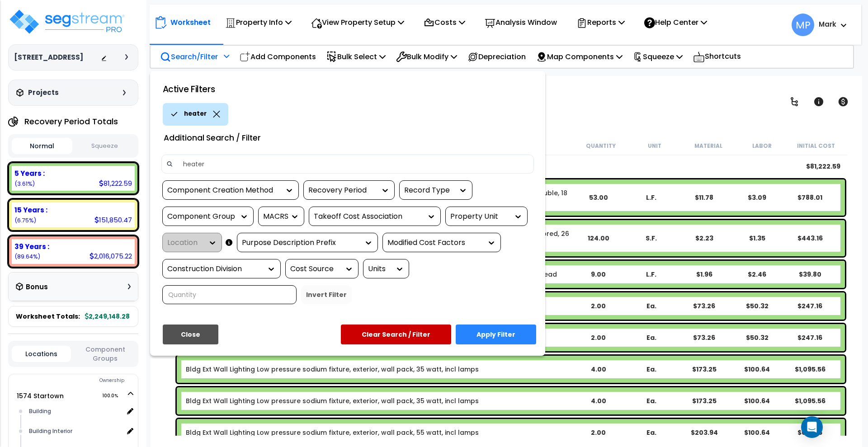  What do you see at coordinates (105, 354) in the screenshot?
I see `button: Component Groups` at bounding box center [105, 354].